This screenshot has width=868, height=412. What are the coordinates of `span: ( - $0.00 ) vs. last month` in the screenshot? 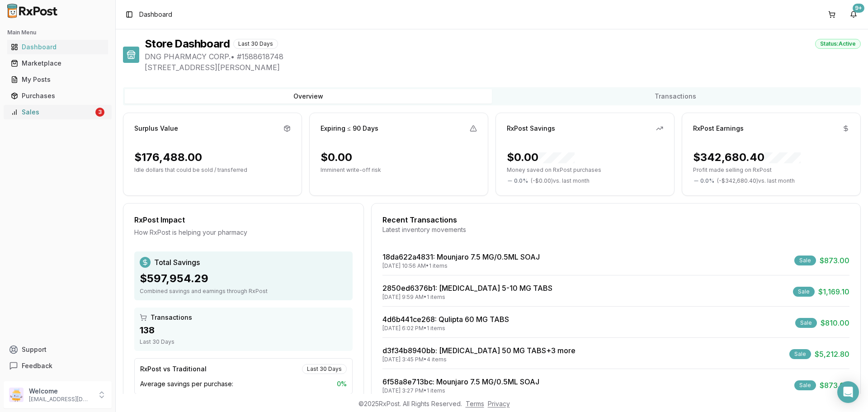 It's located at (560, 181).